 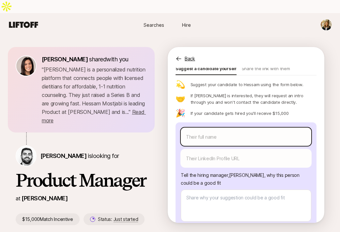 What do you see at coordinates (186, 25) in the screenshot?
I see `a: Hire` at bounding box center [186, 25].